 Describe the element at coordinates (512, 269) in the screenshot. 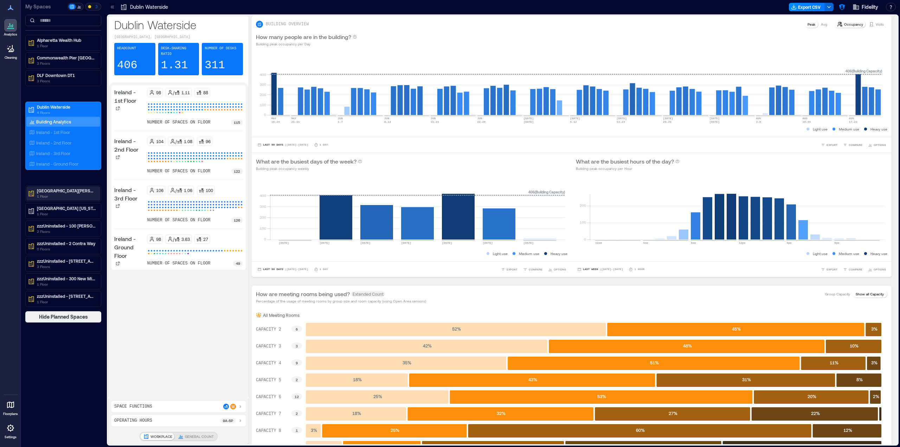

I see `span: EXPORT` at that location.